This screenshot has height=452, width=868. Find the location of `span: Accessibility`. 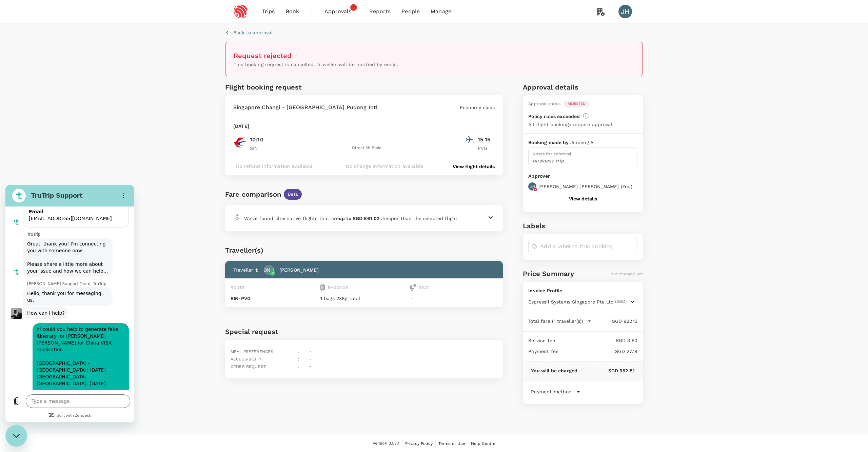

span: Accessibility is located at coordinates (246, 359).